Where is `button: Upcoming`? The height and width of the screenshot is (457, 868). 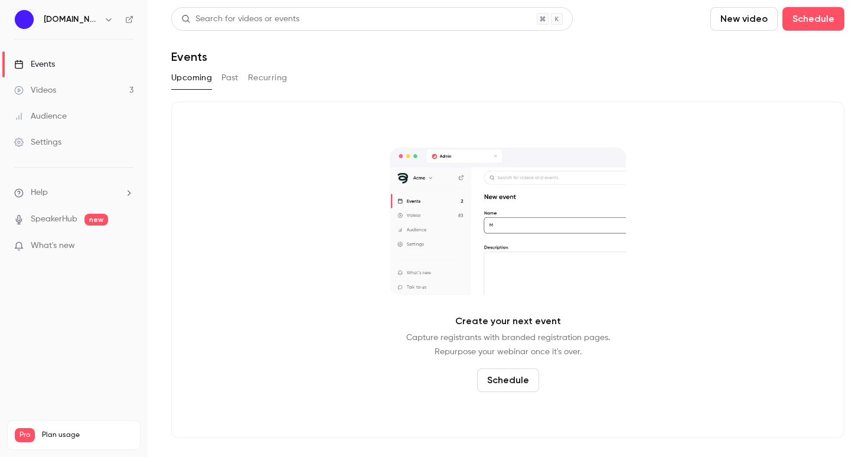
button: Upcoming is located at coordinates (191, 78).